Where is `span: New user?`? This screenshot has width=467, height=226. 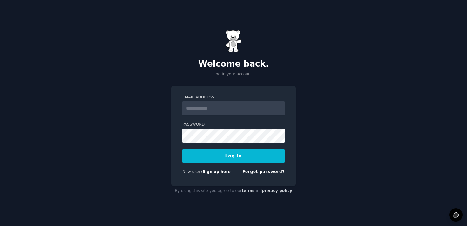 span: New user? is located at coordinates (193, 172).